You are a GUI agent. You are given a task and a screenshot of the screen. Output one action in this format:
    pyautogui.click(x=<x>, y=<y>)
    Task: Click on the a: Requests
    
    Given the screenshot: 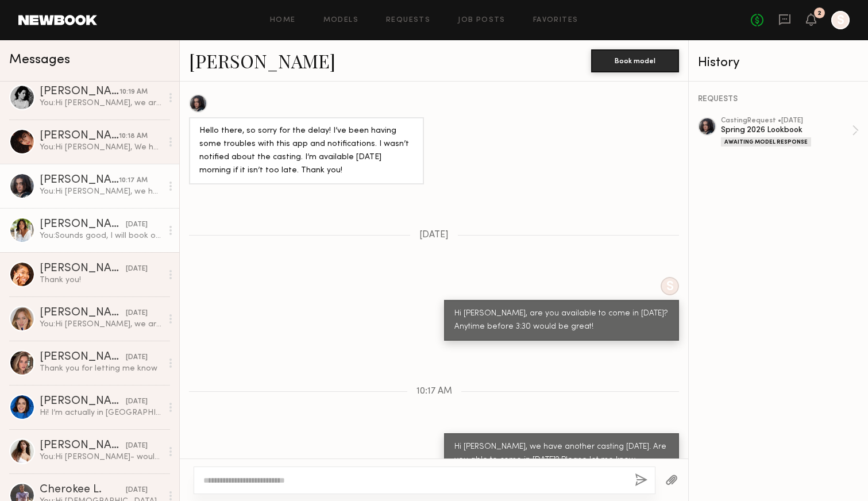 What is the action you would take?
    pyautogui.click(x=408, y=20)
    